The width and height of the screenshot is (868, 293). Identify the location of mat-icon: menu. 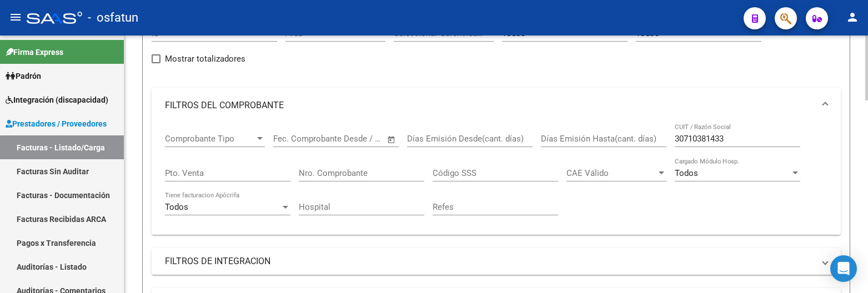
(15, 17).